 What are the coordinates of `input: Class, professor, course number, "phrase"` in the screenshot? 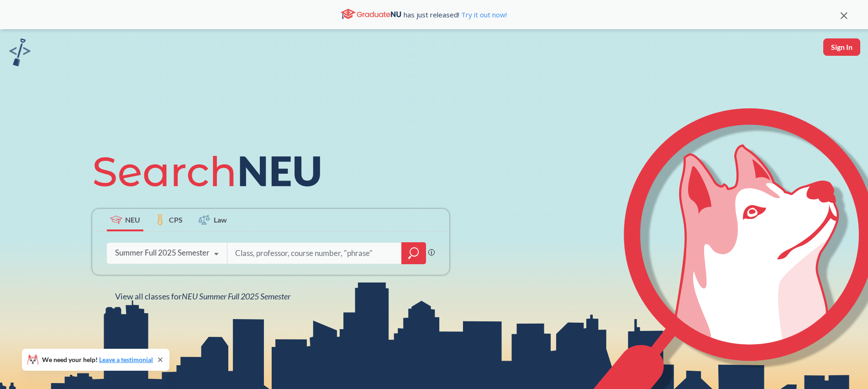 It's located at (314, 253).